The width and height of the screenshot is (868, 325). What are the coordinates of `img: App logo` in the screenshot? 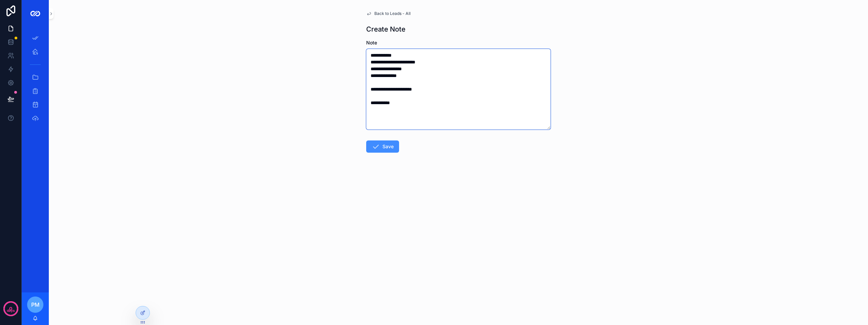 It's located at (35, 14).